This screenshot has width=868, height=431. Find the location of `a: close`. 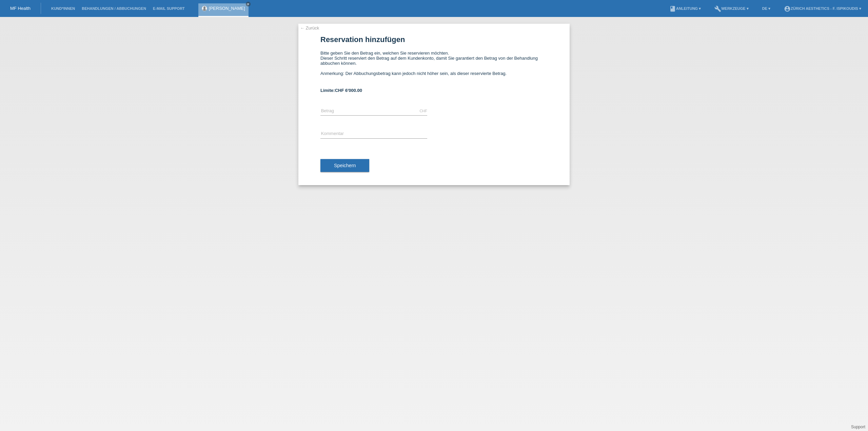

a: close is located at coordinates (248, 4).